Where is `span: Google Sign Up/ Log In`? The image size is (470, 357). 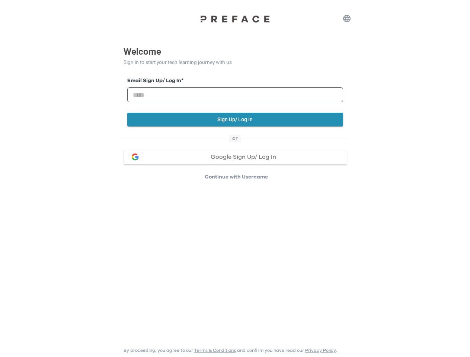
span: Google Sign Up/ Log In is located at coordinates (243, 157).